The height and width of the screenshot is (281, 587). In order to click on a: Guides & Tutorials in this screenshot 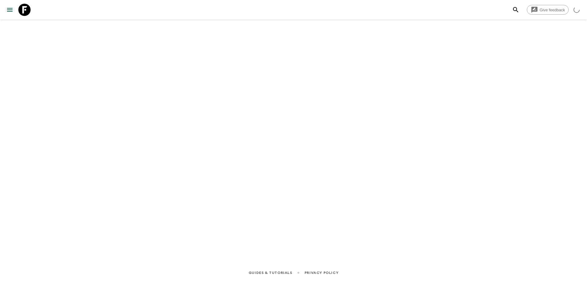, I will do `click(270, 273)`.